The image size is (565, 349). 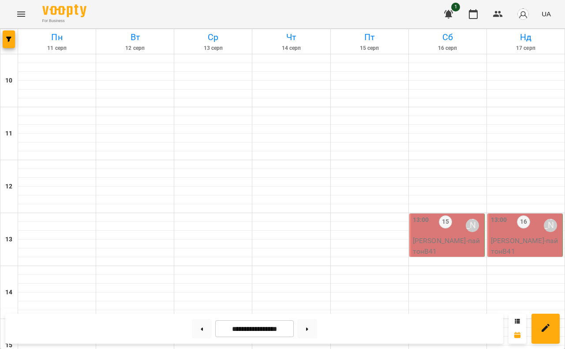 I want to click on h6: 13 серп, so click(x=213, y=48).